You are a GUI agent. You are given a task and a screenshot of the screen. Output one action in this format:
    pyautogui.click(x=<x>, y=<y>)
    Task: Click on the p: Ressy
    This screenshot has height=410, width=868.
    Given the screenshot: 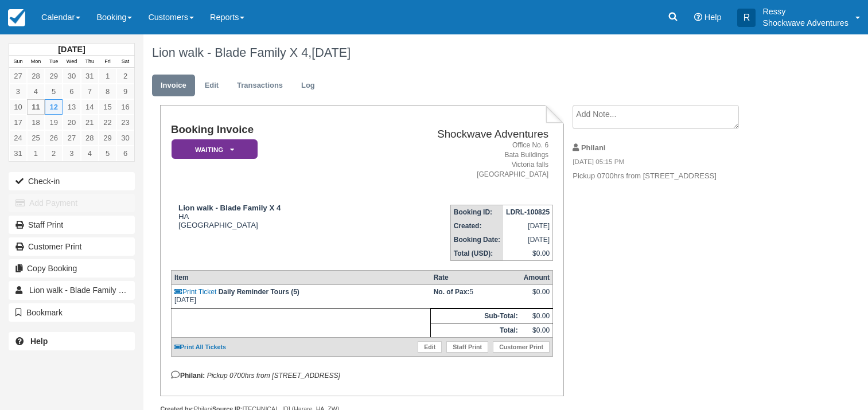 What is the action you would take?
    pyautogui.click(x=805, y=11)
    